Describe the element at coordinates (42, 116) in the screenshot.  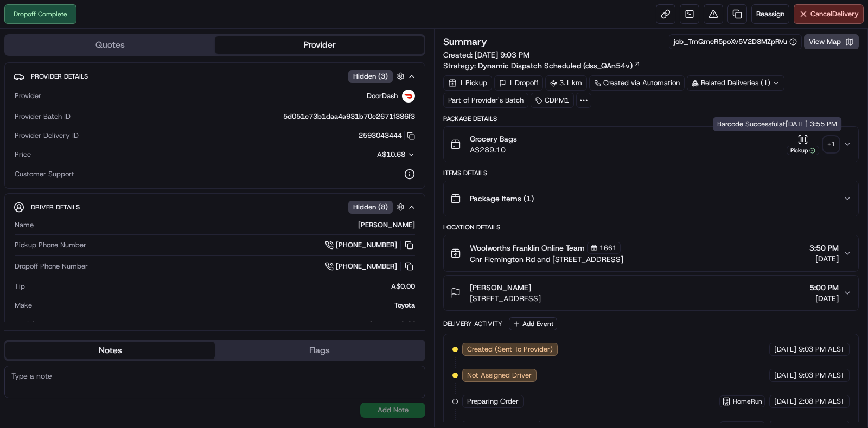
I see `span: Provider Batch ID` at that location.